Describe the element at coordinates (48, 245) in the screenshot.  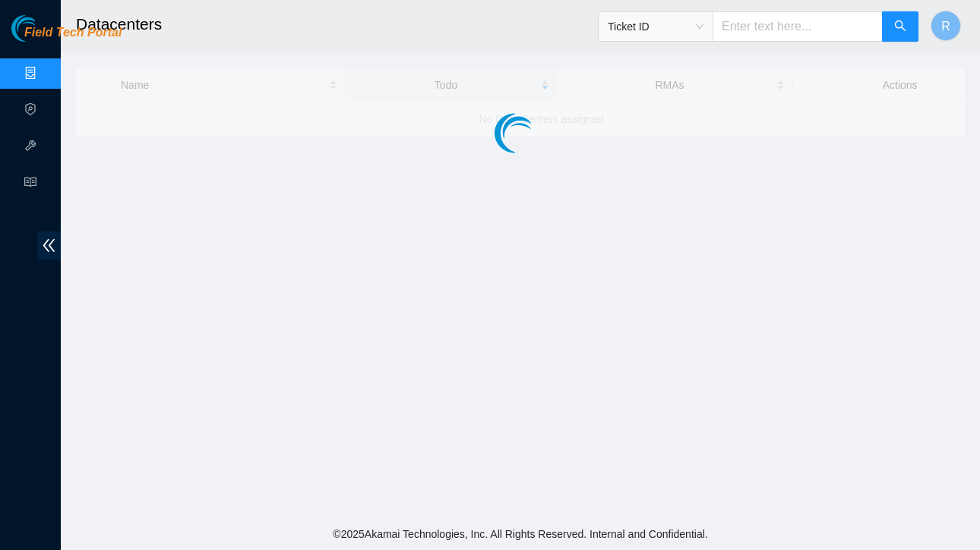
I see `span: double-left` at that location.